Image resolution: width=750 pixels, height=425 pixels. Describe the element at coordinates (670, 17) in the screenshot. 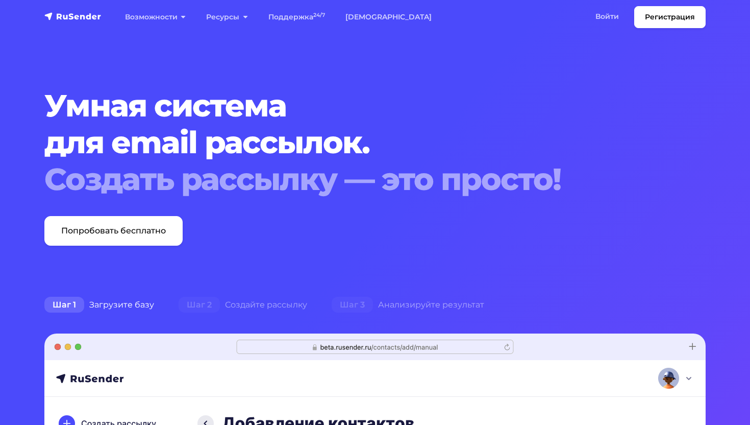

I see `a: Регистрация` at that location.